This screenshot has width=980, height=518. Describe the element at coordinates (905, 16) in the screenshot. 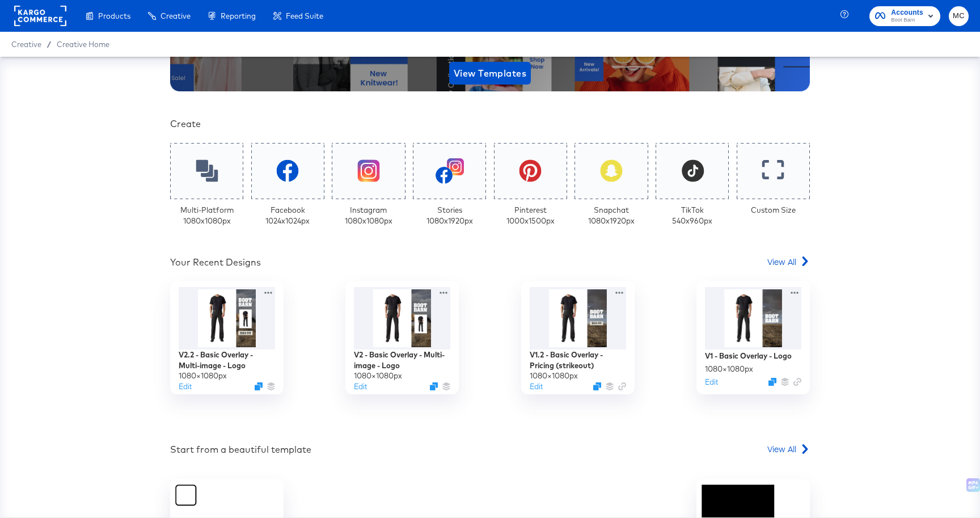

I see `button: AccountsBoot Barn` at that location.